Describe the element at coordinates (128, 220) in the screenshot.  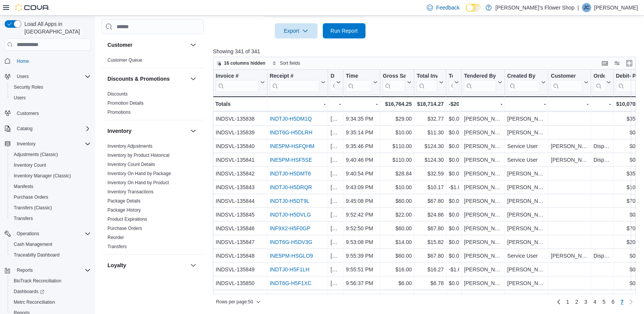
I see `a: Product Expirations` at that location.